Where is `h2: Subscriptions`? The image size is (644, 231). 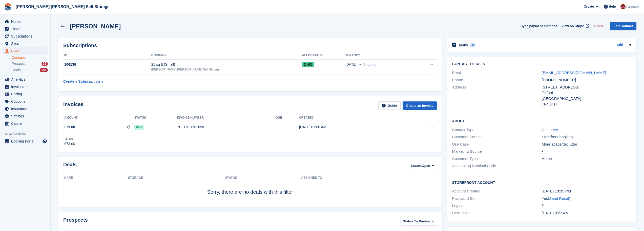
h2: Subscriptions is located at coordinates (250, 45).